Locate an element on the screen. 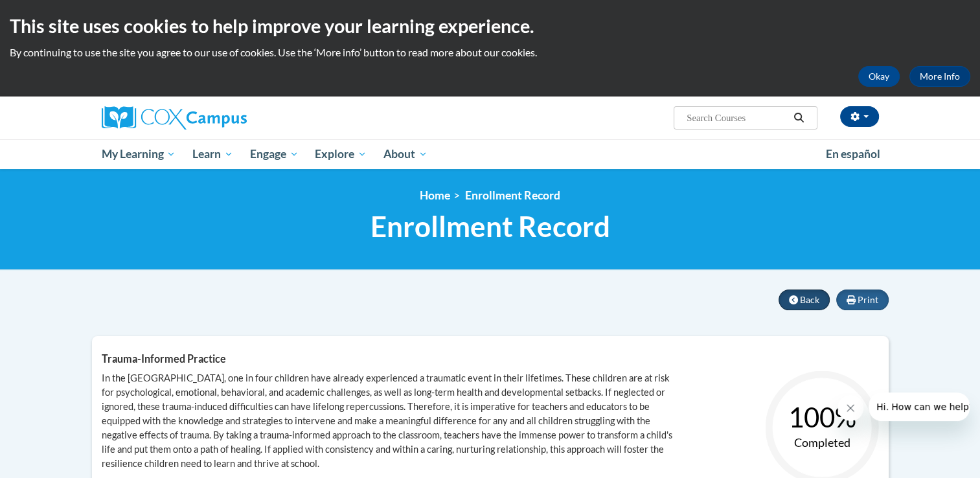 This screenshot has height=478, width=980. span: Trauma-Informed Practice is located at coordinates (164, 358).